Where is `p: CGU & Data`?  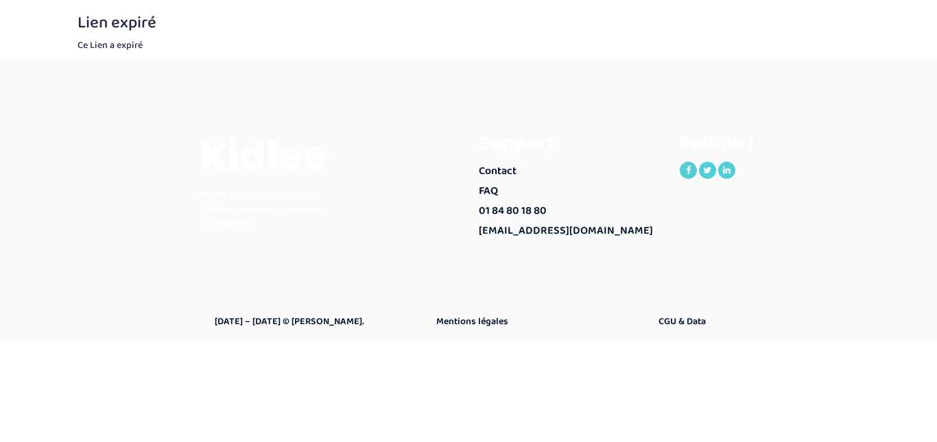 p: CGU & Data is located at coordinates (758, 322).